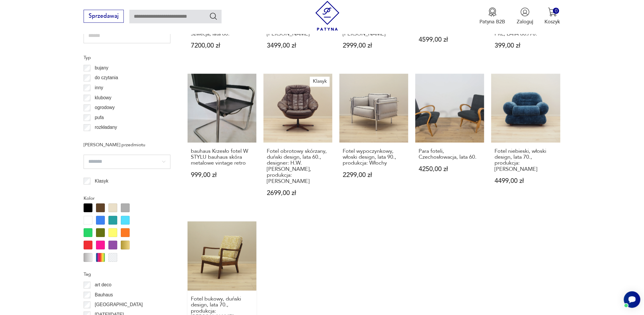  Describe the element at coordinates (374, 46) in the screenshot. I see `p: 2999,00 zł` at that location.